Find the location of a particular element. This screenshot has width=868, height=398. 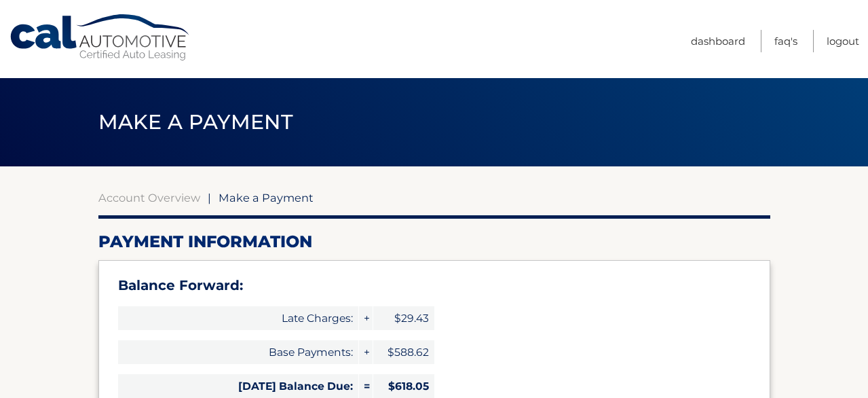

a: FAQ's is located at coordinates (786, 41).